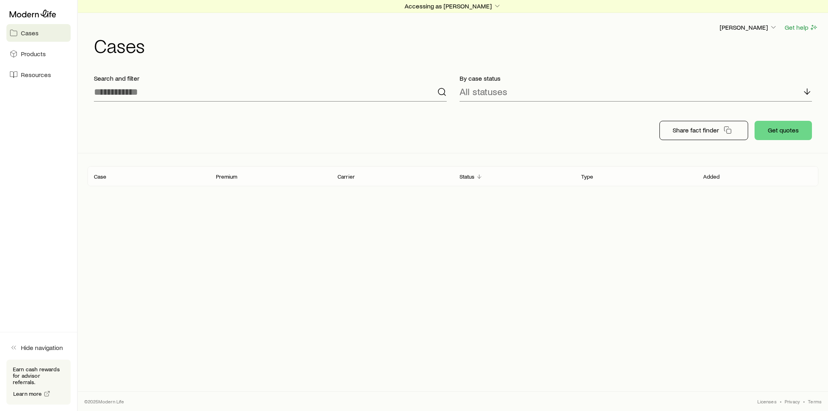  I want to click on button: Share fact finder, so click(704, 131).